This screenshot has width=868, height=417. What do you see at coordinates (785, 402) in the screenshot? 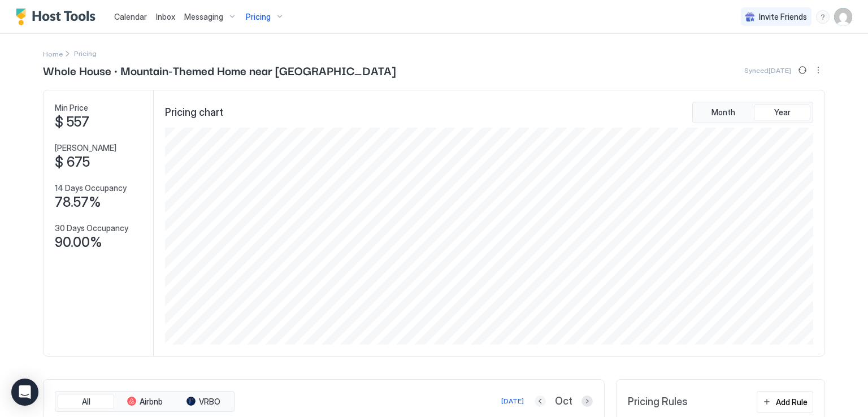
I see `button: Add Rule` at bounding box center [785, 402].